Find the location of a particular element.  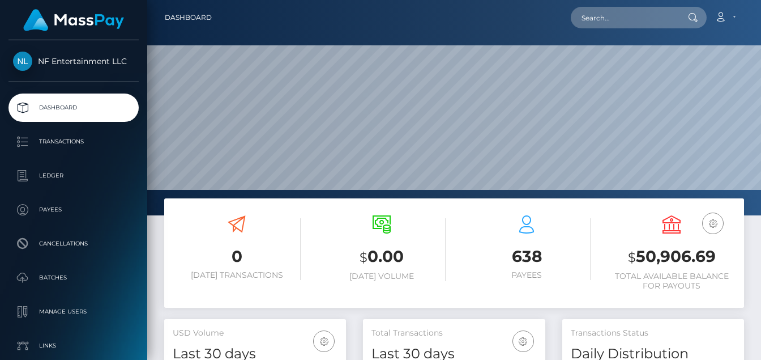

a: Manage Users is located at coordinates (74, 311).